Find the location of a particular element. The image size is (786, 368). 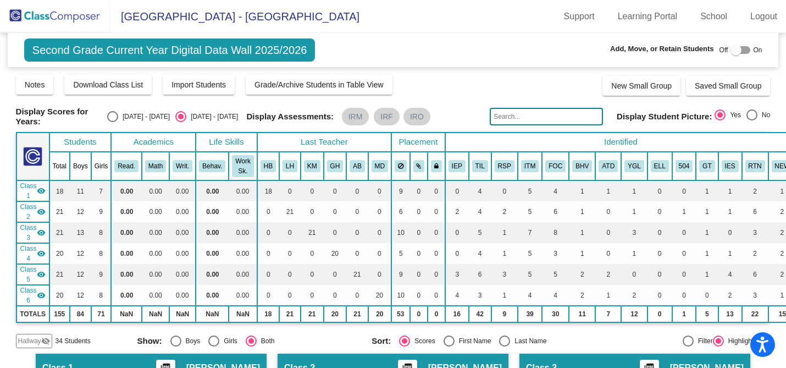

button: IEP is located at coordinates (457, 166).